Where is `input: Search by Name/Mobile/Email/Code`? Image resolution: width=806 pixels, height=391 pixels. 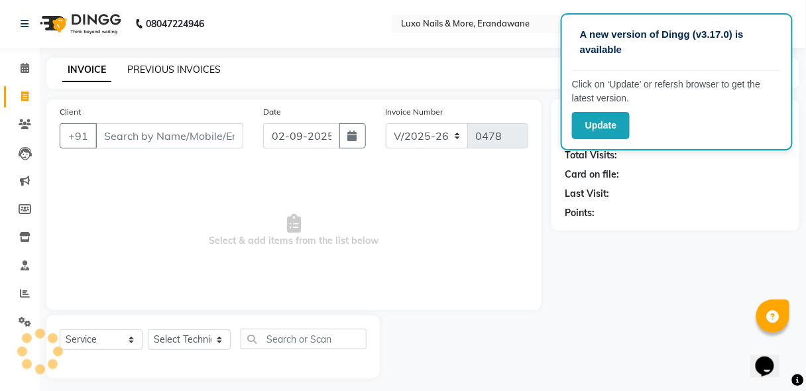
input: Search by Name/Mobile/Email/Code is located at coordinates (169, 136).